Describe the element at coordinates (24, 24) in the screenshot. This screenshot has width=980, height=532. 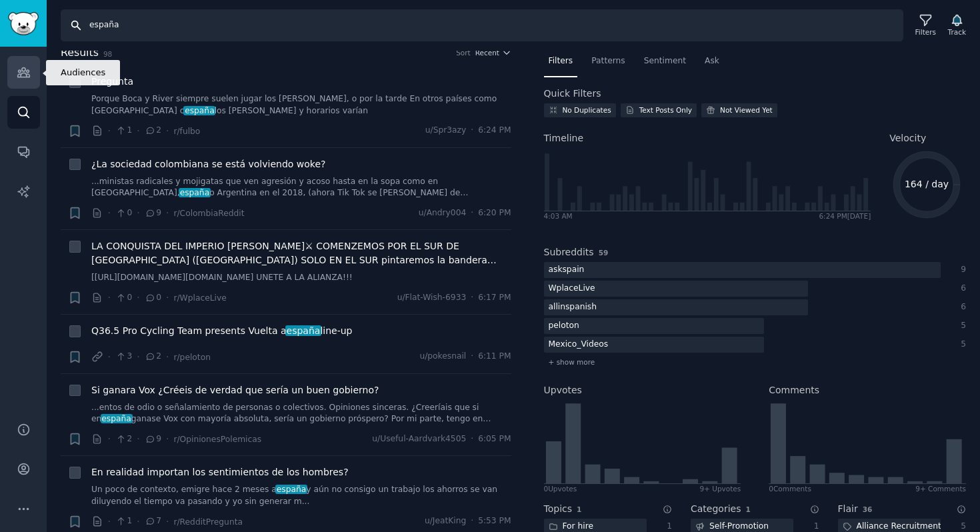
I see `img: GummySearch logo` at that location.